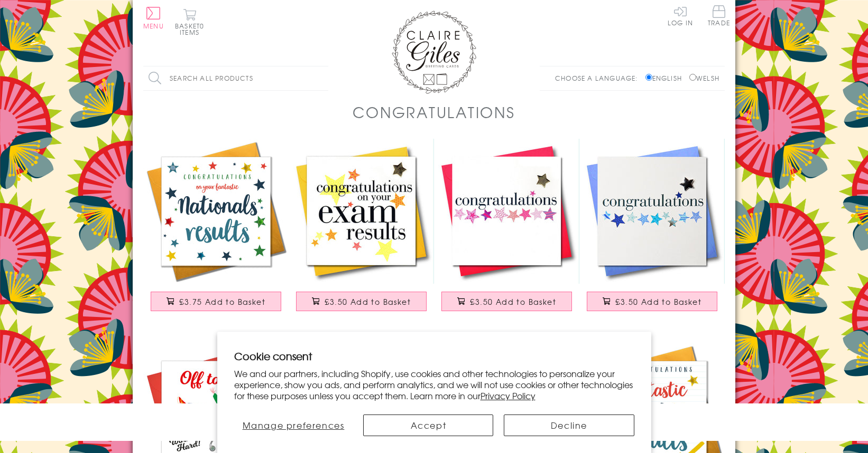  I want to click on a: Trade, so click(719, 16).